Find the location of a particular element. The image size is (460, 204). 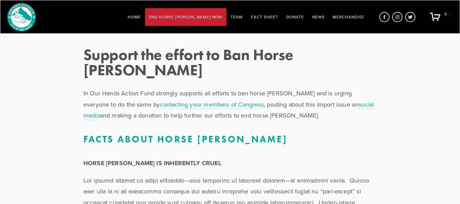

span: 0 is located at coordinates (447, 14).